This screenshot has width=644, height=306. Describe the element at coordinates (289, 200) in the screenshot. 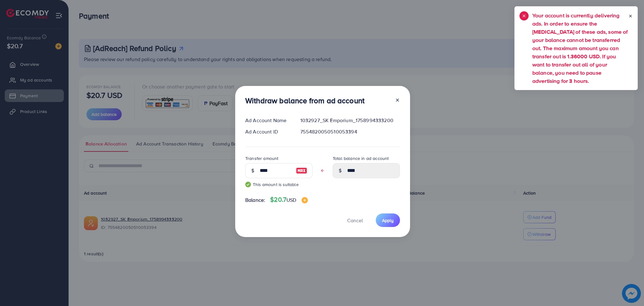

I see `h4: $20.7` at that location.